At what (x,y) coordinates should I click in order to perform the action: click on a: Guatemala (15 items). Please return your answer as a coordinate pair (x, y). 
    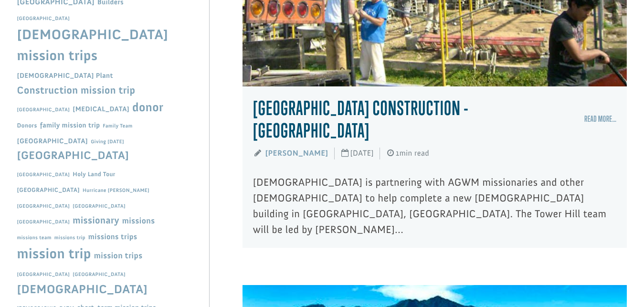
    Looking at the image, I should click on (73, 155).